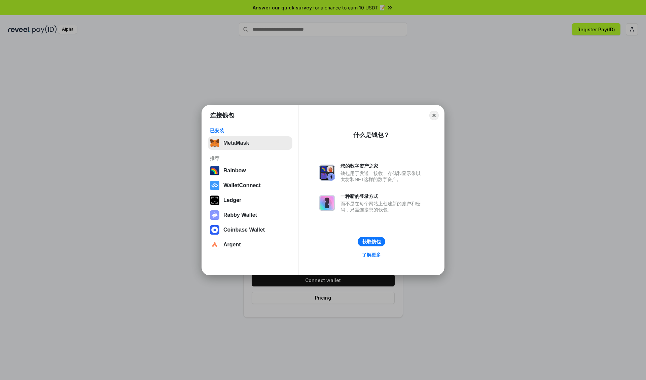 The height and width of the screenshot is (380, 646). What do you see at coordinates (382, 166) in the screenshot?
I see `div: 您的数字资产之家` at bounding box center [382, 166].